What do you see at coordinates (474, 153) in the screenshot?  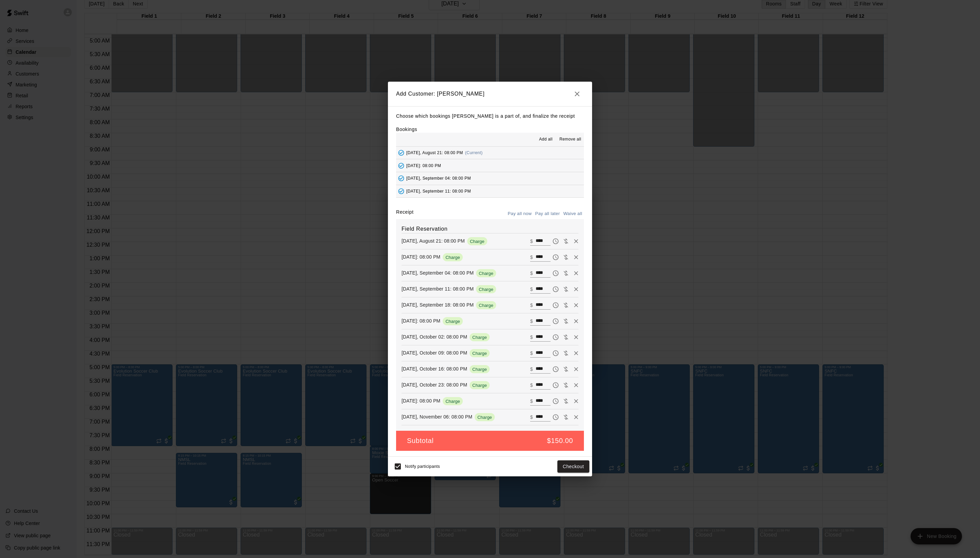 I see `span: (Current)` at bounding box center [474, 153].